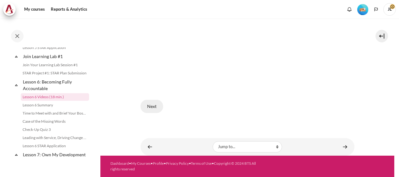 Image resolution: width=399 pixels, height=177 pixels. What do you see at coordinates (55, 105) in the screenshot?
I see `a: Lesson 6 Summary` at bounding box center [55, 105].